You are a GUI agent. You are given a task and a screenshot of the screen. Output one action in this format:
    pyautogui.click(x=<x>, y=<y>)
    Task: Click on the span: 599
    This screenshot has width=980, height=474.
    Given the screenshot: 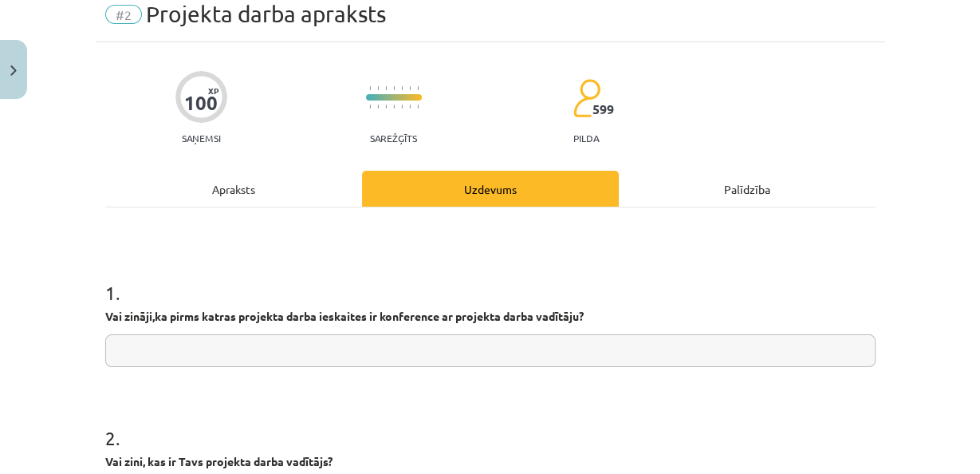 What is the action you would take?
    pyautogui.click(x=603, y=109)
    